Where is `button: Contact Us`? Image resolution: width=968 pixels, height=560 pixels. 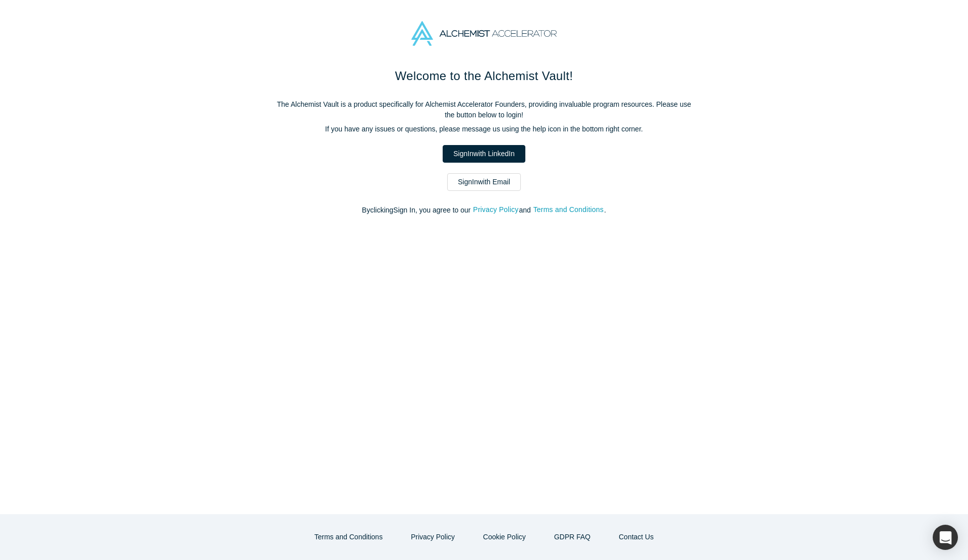 button: Contact Us is located at coordinates (635, 537).